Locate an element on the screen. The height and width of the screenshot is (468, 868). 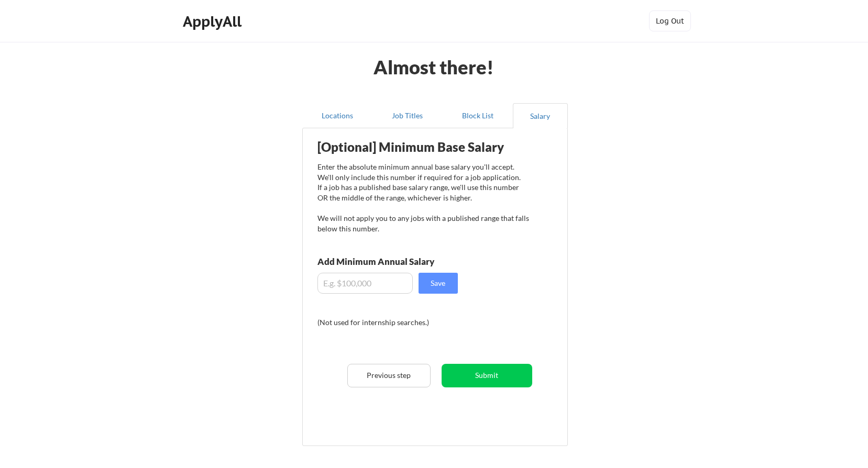
button: Salary is located at coordinates (540, 116).